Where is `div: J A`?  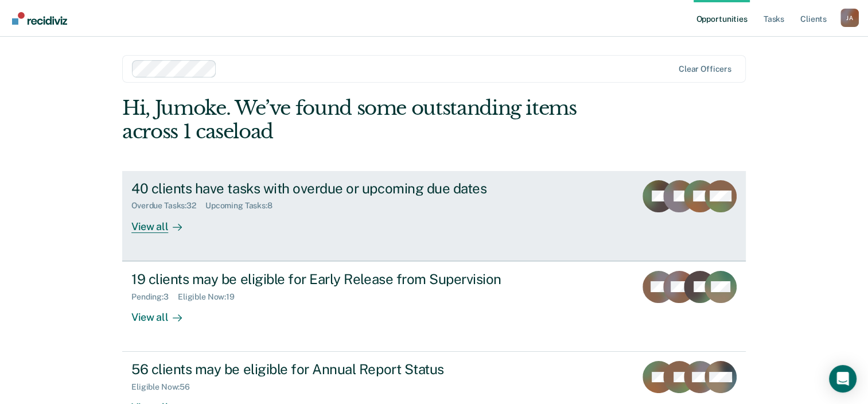 div: J A is located at coordinates (850, 18).